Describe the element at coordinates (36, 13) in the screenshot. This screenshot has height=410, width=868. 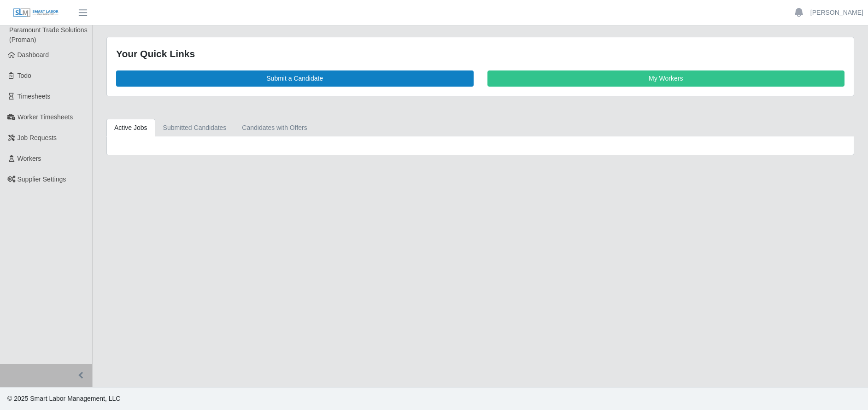
I see `img: SLM Logo` at that location.